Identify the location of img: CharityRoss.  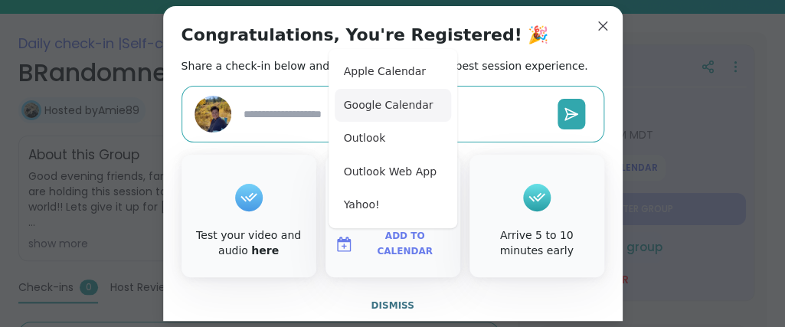
(213, 114).